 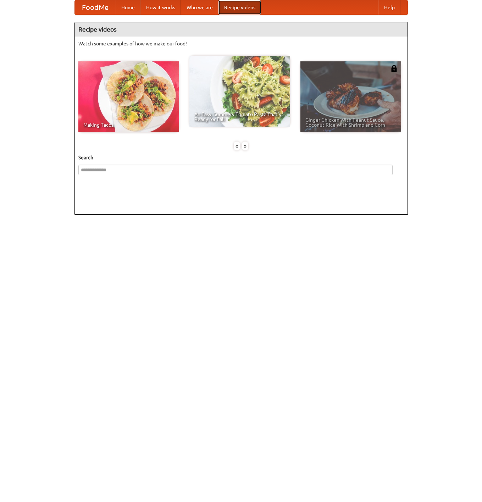 I want to click on a: Home, so click(x=128, y=7).